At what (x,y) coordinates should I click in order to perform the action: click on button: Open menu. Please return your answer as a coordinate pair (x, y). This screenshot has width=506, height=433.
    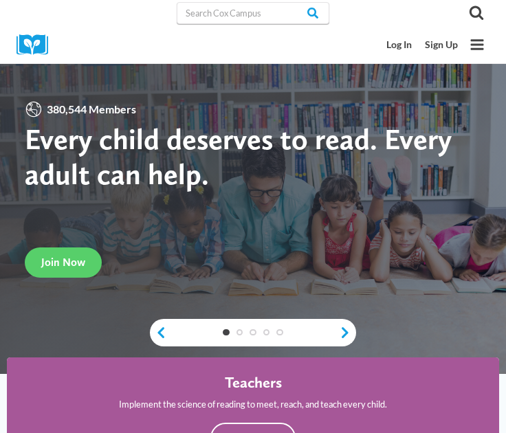
    Looking at the image, I should click on (477, 45).